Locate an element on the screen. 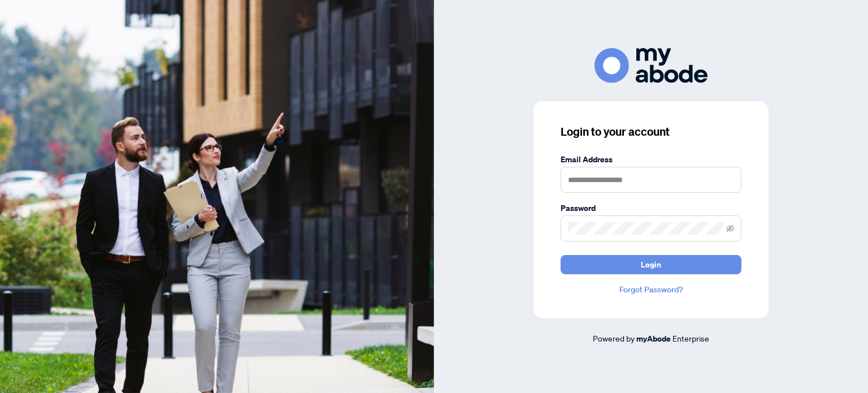 This screenshot has height=393, width=868. span: Login is located at coordinates (651, 265).